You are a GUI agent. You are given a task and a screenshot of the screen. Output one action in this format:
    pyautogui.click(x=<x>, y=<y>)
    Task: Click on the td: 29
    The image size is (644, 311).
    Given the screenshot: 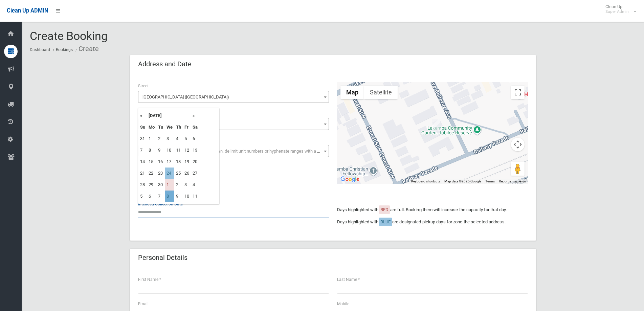 What is the action you would take?
    pyautogui.click(x=152, y=185)
    